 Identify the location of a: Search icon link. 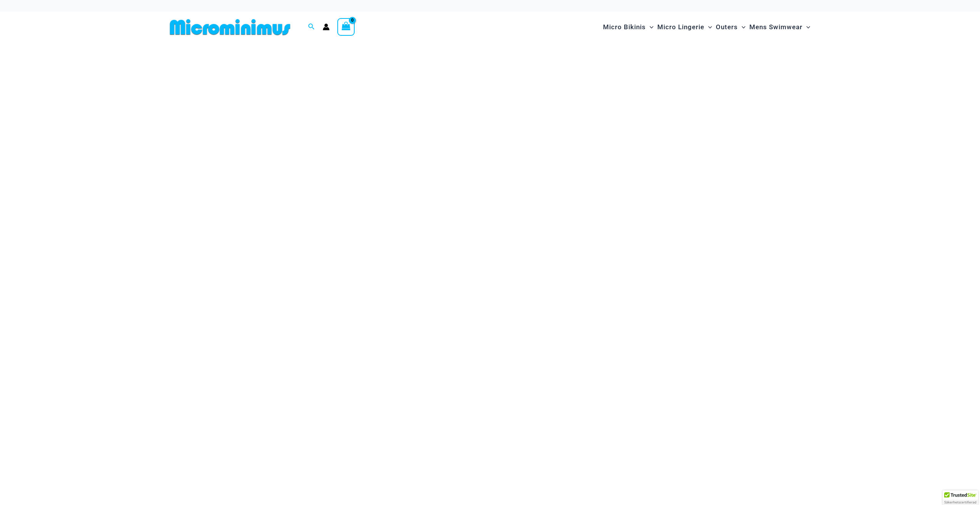
(311, 27).